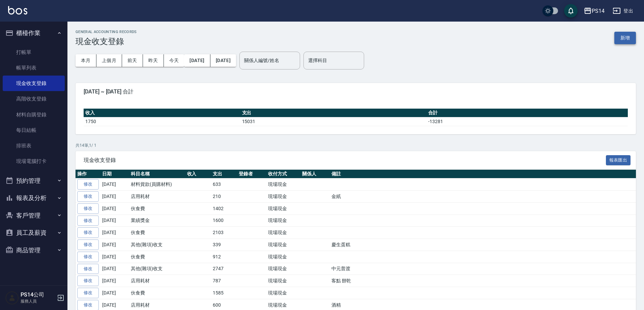  I want to click on button: 商品管理, so click(33, 250).